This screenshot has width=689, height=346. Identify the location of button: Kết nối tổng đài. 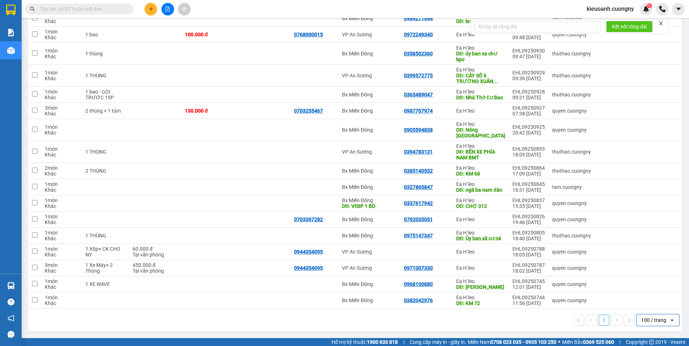
(629, 27).